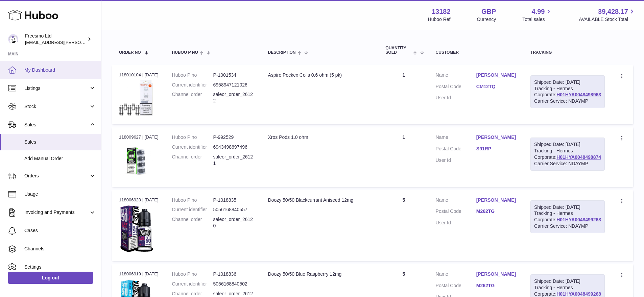 The width and height of the screenshot is (644, 297). Describe the element at coordinates (234, 210) in the screenshot. I see `dd: 5056168840557` at that location.